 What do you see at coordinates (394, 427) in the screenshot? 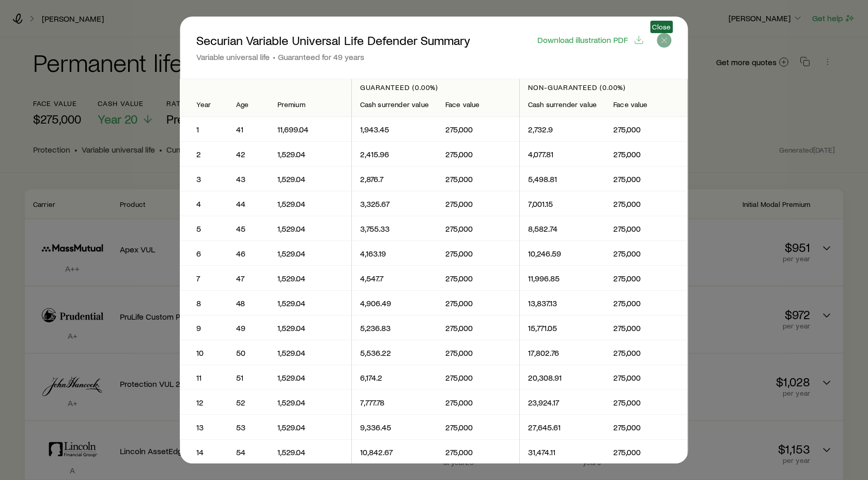
I see `p: 9,336.45` at bounding box center [394, 427].